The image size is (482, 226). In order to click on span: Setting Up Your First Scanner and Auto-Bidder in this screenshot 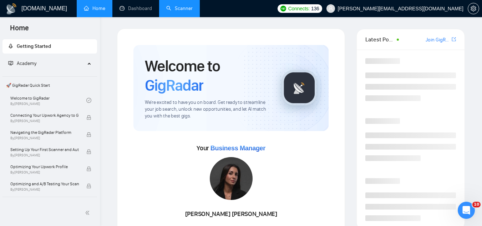, I will do `click(45, 150)`.